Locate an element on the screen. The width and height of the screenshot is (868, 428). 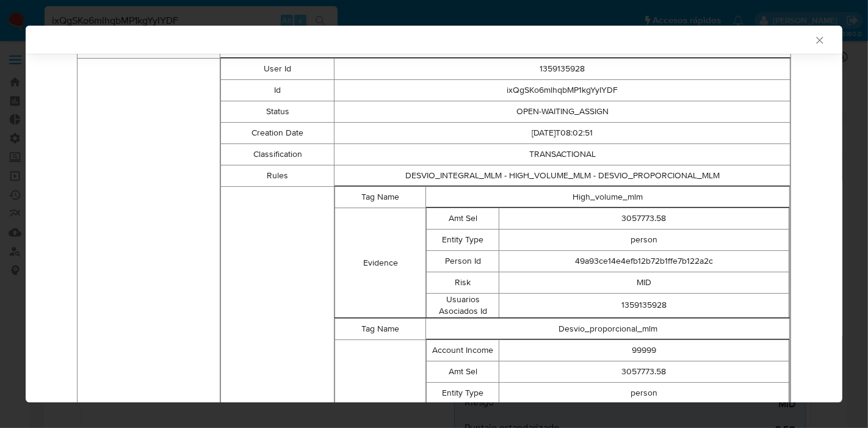
td: High_volume_mlm is located at coordinates (608, 196).